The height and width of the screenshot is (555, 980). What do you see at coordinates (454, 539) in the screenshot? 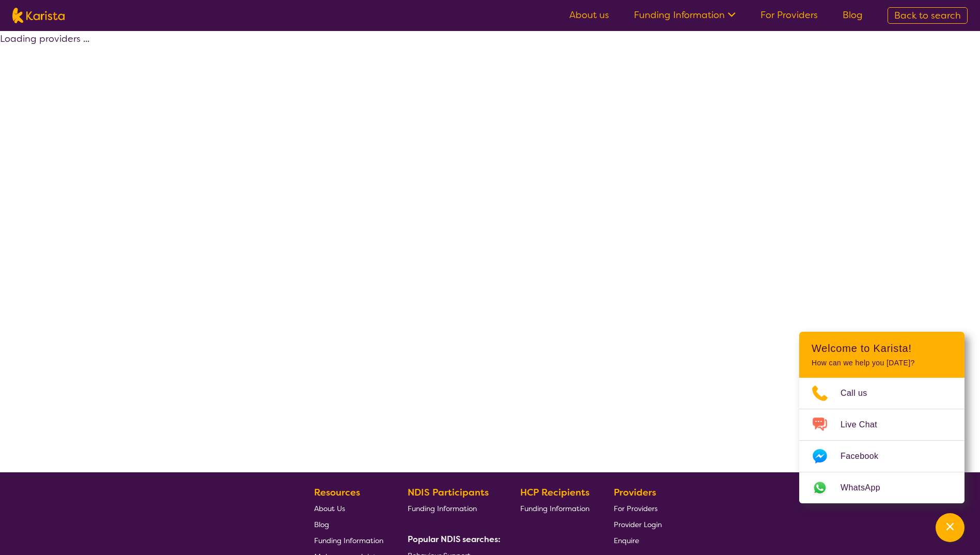
I see `b: Popular NDIS searches:` at bounding box center [454, 539].